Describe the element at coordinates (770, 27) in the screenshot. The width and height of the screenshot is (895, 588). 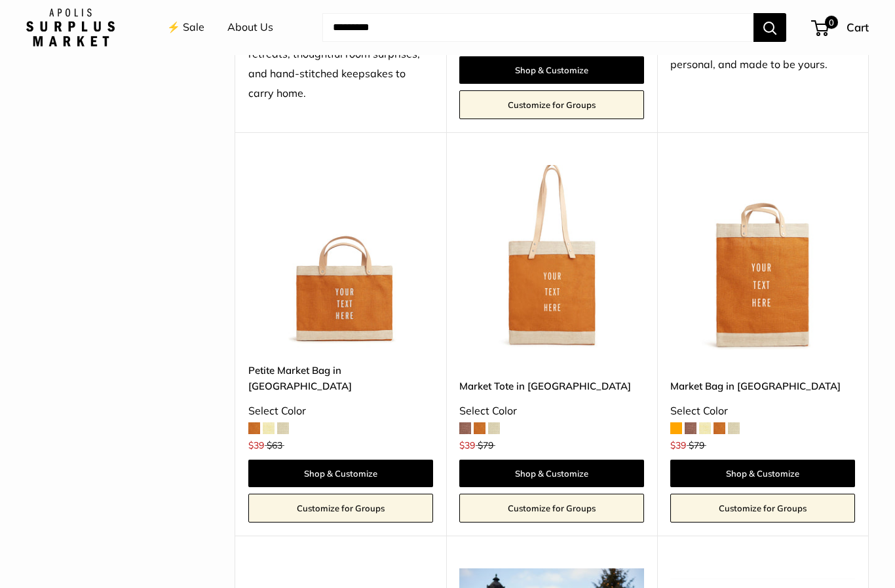
I see `button: Search` at that location.